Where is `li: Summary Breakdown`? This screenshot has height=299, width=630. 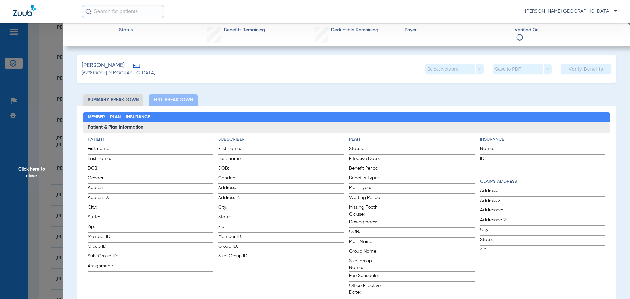
li: Summary Breakdown is located at coordinates (113, 100).